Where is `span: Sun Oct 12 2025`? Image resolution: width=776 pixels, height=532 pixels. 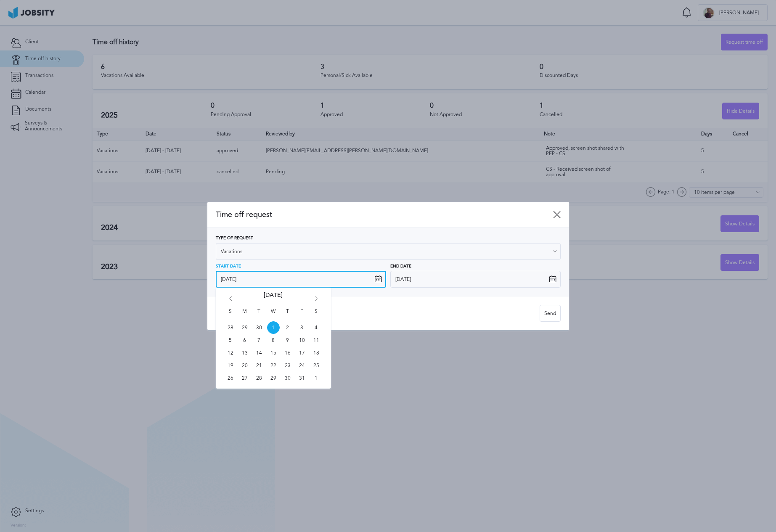
span: Sun Oct 12 2025 is located at coordinates (231, 353).